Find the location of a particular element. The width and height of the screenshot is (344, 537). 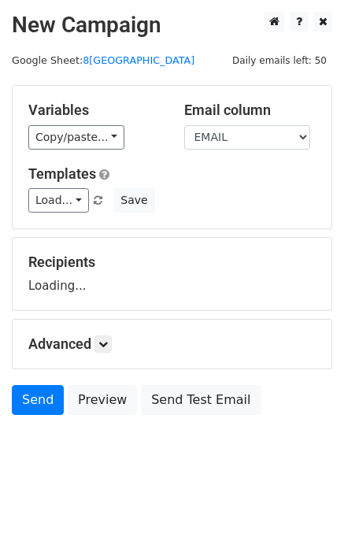

a: Load... is located at coordinates (58, 200).